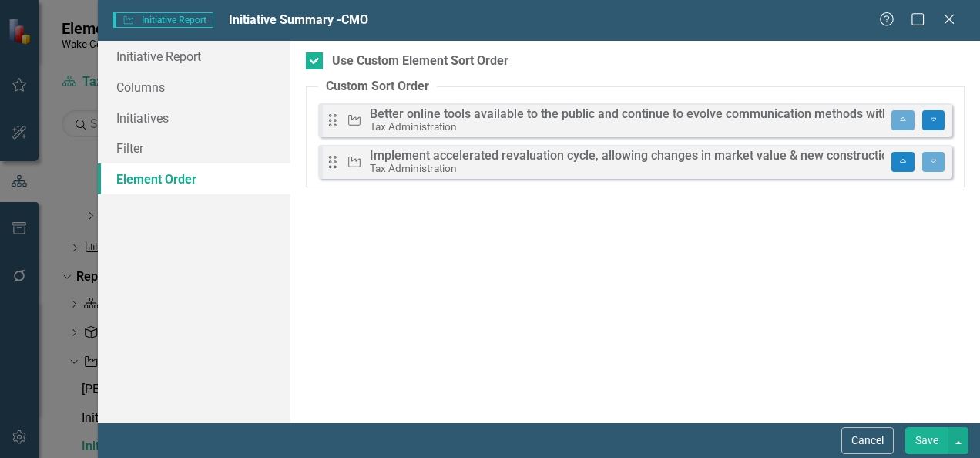 This screenshot has height=458, width=980. Describe the element at coordinates (867, 440) in the screenshot. I see `button: Cancel` at that location.